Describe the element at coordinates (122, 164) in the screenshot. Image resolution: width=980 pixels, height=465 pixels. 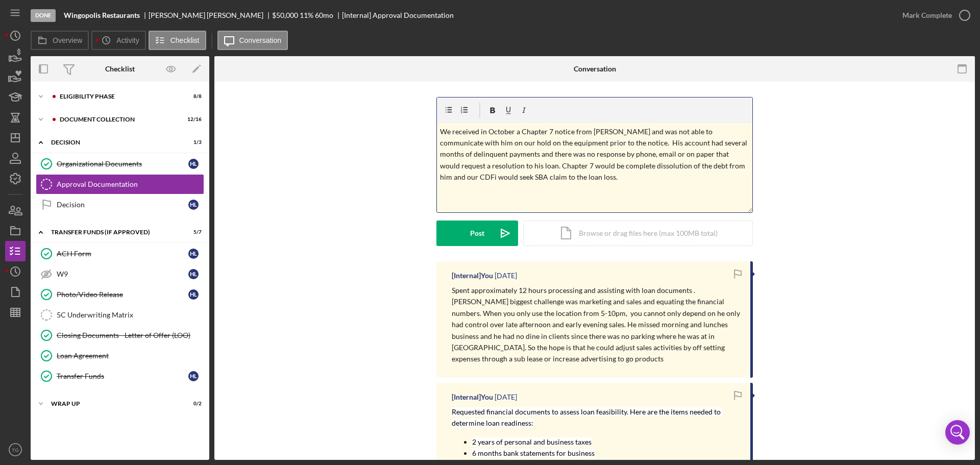
I see `div: Organizational Documents` at that location.